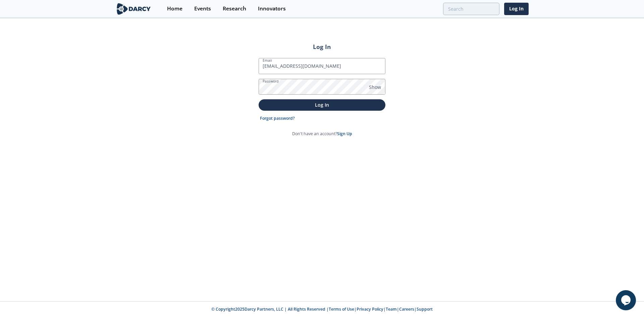 The width and height of the screenshot is (644, 317). What do you see at coordinates (425, 309) in the screenshot?
I see `a: Support` at bounding box center [425, 309].